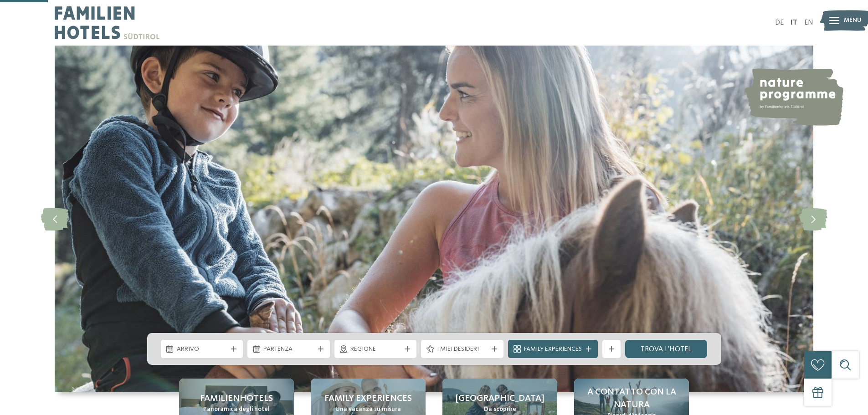 The width and height of the screenshot is (868, 415). What do you see at coordinates (462, 349) in the screenshot?
I see `span: I miei desideri` at bounding box center [462, 349].